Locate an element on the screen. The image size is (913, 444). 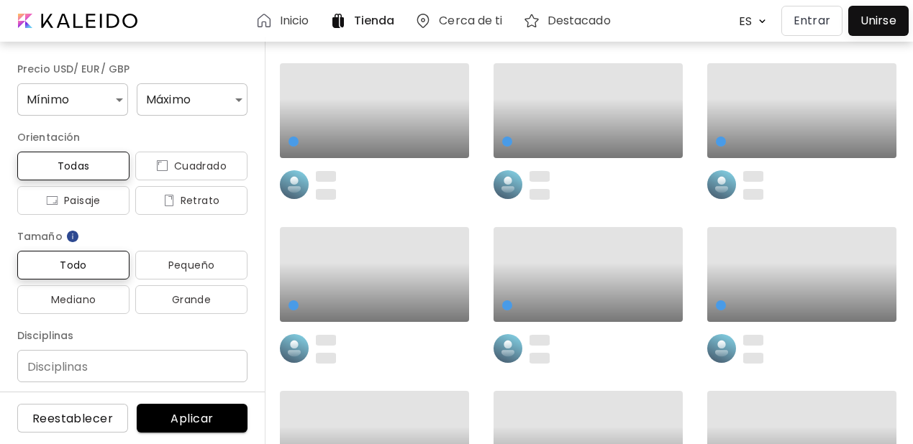
h6: Inicio is located at coordinates (294, 21).